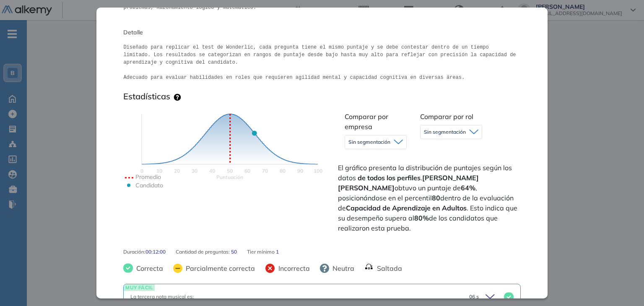 The image size is (644, 306). Describe the element at coordinates (321, 63) in the screenshot. I see `pre: Diseñado para replicar el test de Wonderlic, cada pregunta tiene el mismo puntaje y se debe conte...` at that location.